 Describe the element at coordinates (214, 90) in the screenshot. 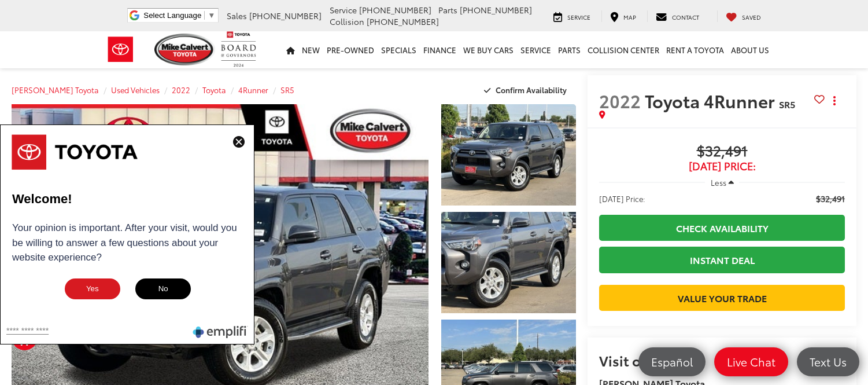

I see `a: Toyota` at that location.